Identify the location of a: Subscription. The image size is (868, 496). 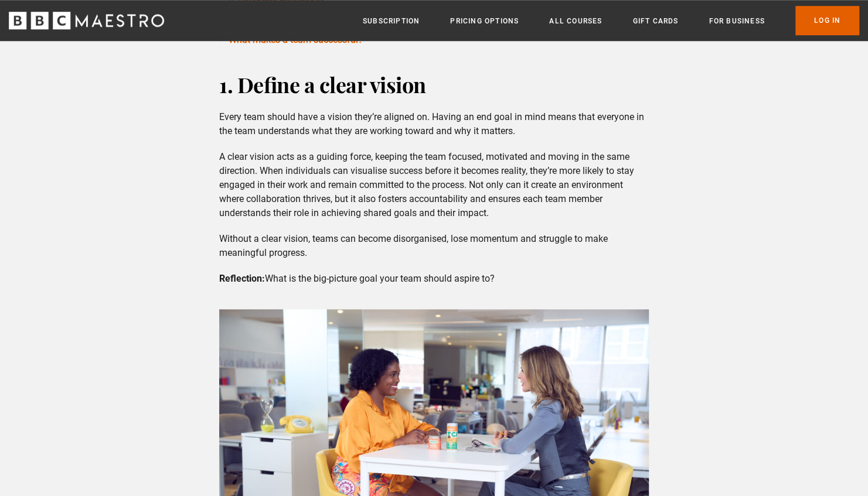
(391, 21).